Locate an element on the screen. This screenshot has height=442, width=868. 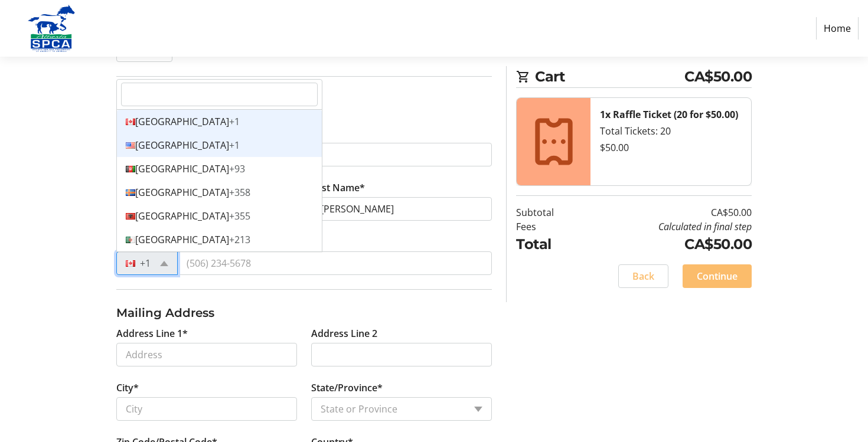
span: CA$50.00 is located at coordinates (718, 77).